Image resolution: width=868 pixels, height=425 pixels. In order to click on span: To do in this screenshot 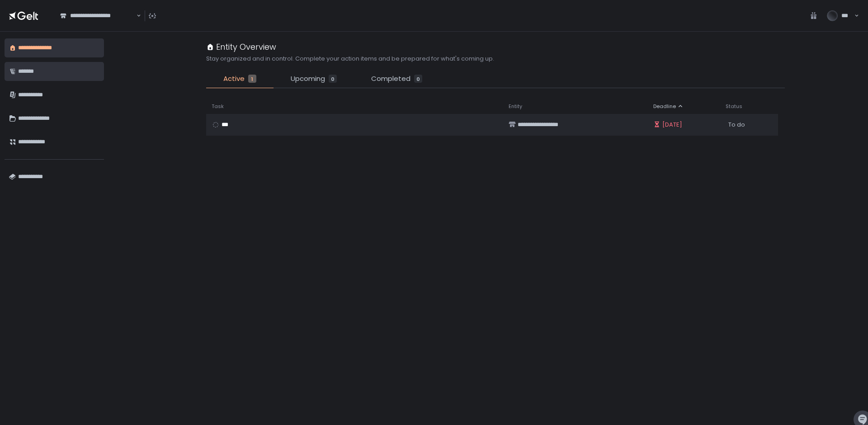, I will do `click(736, 125)`.